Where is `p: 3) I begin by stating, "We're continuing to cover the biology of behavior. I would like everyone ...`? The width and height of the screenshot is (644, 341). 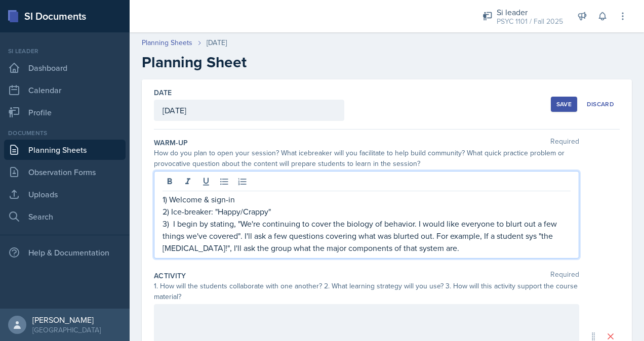
p: 3) I begin by stating, "We're continuing to cover the biology of behavior. I would like everyone ... is located at coordinates (366, 236).